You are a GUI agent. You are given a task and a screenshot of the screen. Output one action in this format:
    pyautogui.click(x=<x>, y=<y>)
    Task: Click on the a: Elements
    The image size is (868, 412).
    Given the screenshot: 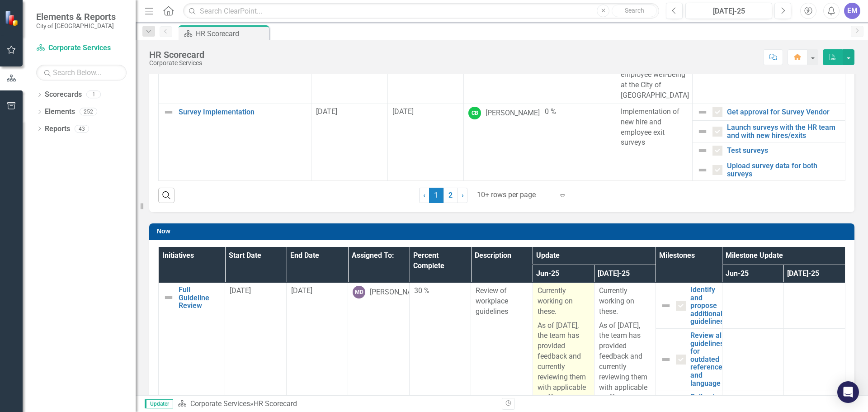 What is the action you would take?
    pyautogui.click(x=59, y=112)
    